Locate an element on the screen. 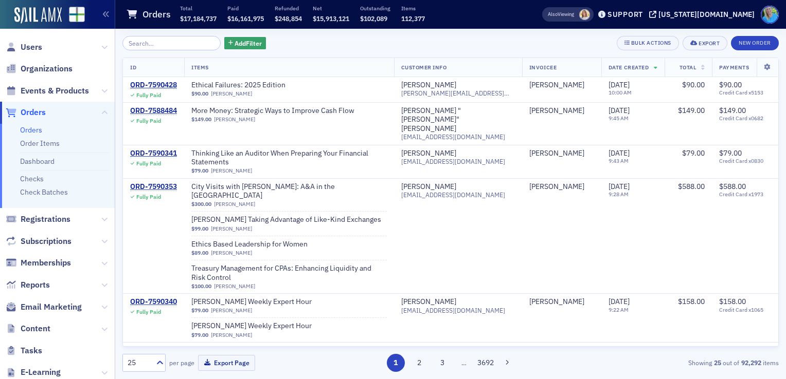 The image size is (786, 379). div: Also is located at coordinates (552, 14).